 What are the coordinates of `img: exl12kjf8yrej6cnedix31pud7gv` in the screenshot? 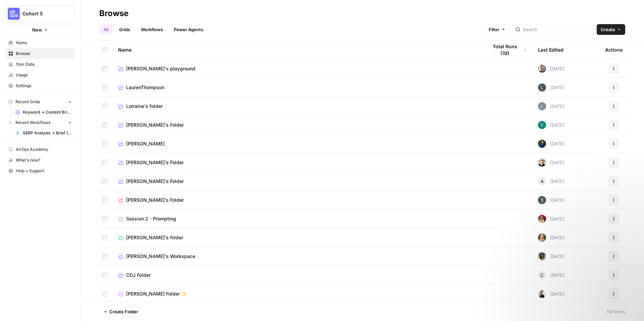 It's located at (542, 219).